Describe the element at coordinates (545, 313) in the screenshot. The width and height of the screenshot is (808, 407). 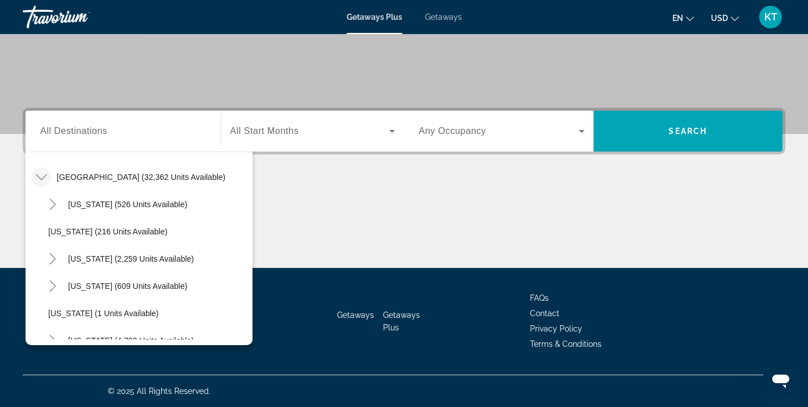
I see `a: Contact` at that location.